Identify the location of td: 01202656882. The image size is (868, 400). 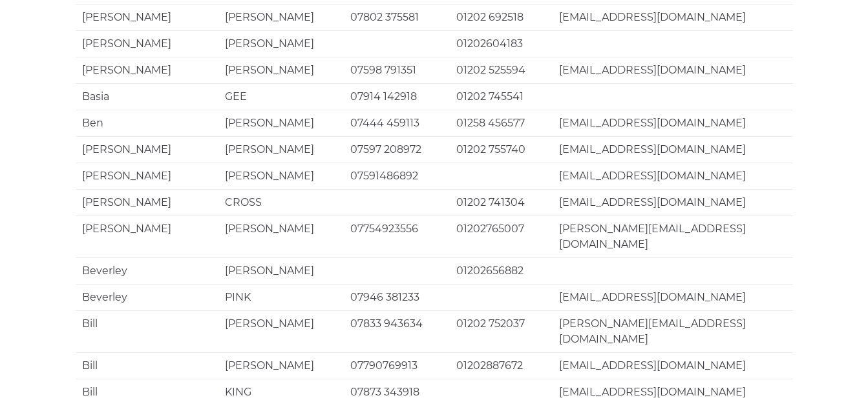
(500, 270).